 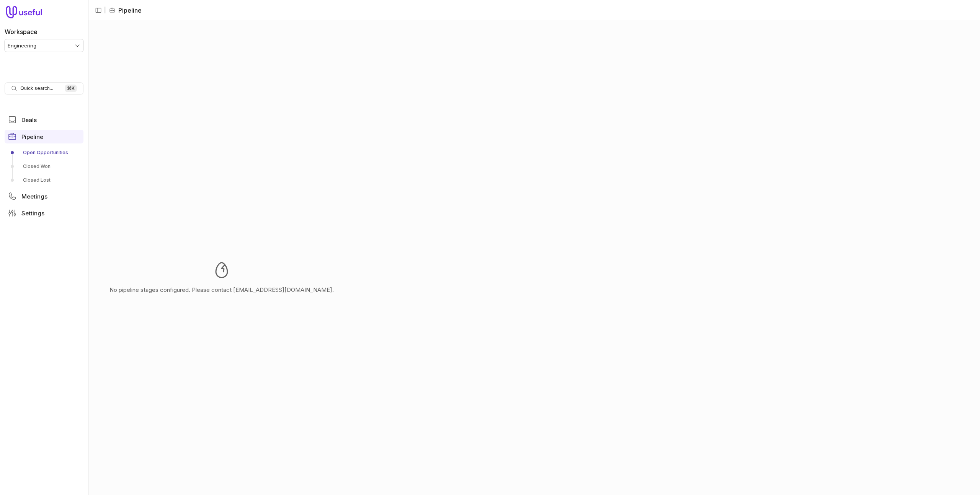 I want to click on span: Quick search..., so click(x=37, y=89).